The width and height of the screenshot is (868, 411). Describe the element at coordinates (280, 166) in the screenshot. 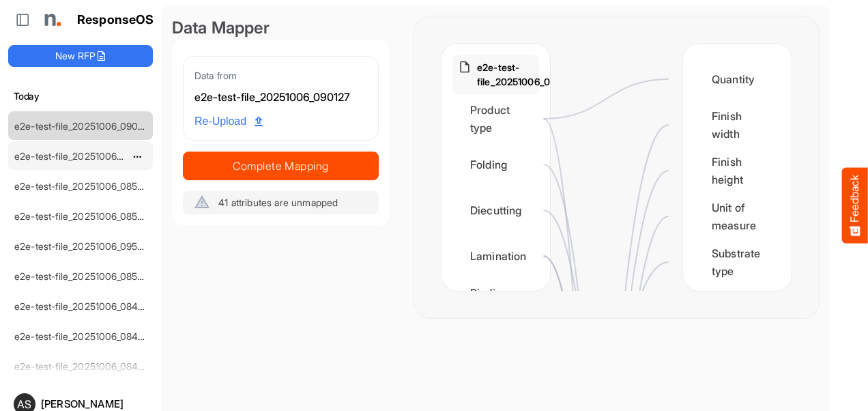

I see `span: Complete Mapping` at that location.